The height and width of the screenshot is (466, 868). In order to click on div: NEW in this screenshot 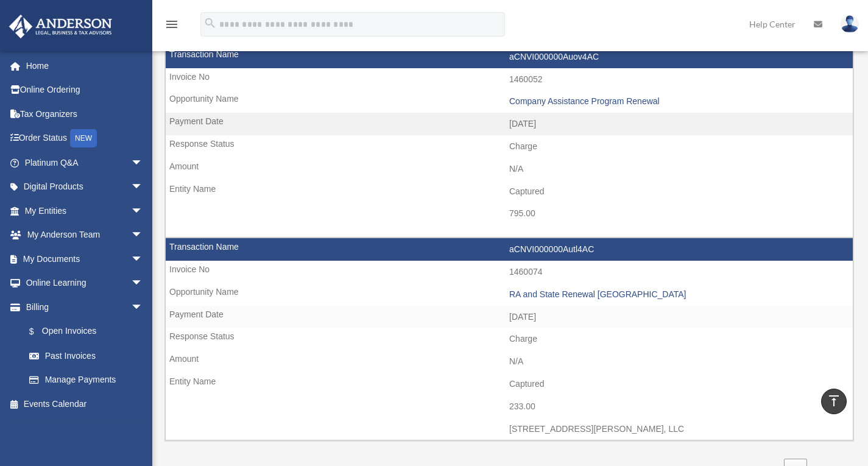, I will do `click(83, 138)`.